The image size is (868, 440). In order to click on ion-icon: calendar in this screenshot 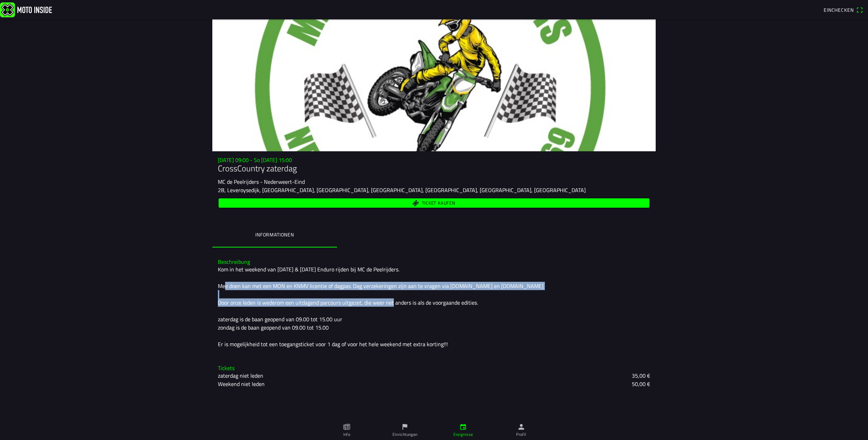, I will do `click(463, 426)`.